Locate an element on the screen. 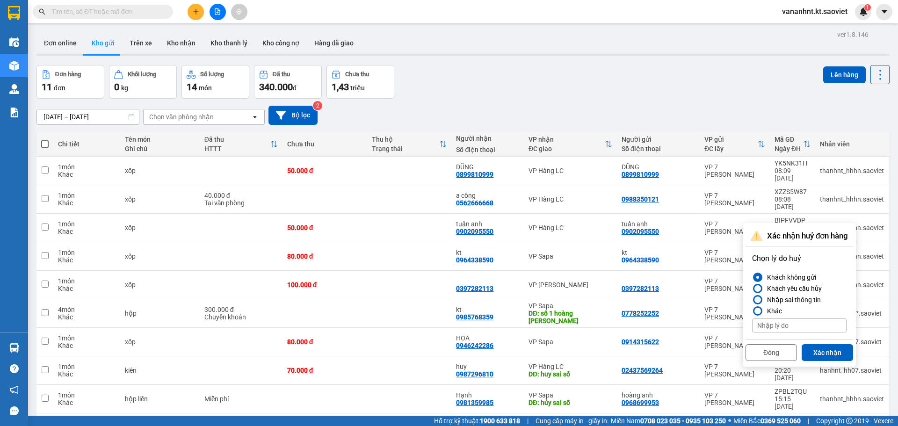 The height and width of the screenshot is (426, 898). div: 4 món is located at coordinates (86, 309).